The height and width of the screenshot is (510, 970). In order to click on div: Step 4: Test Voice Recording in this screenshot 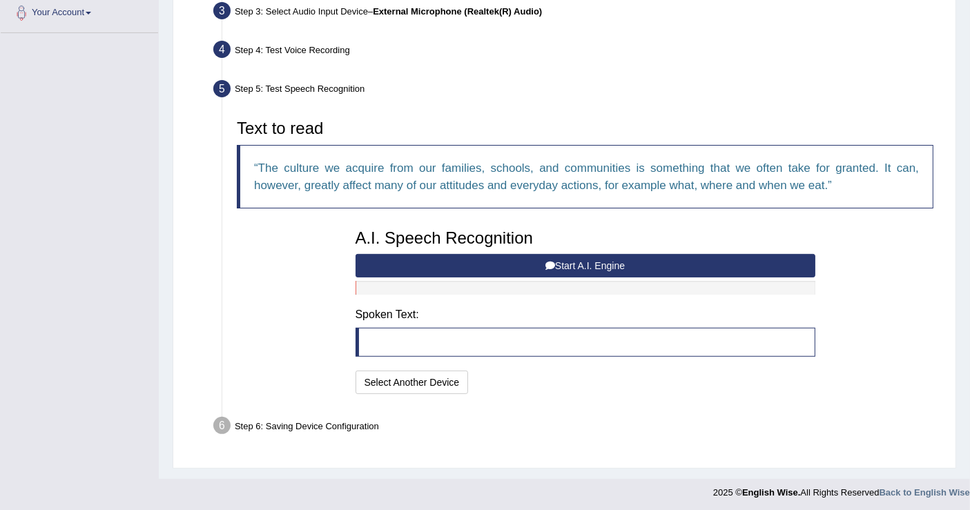, I will do `click(578, 52)`.